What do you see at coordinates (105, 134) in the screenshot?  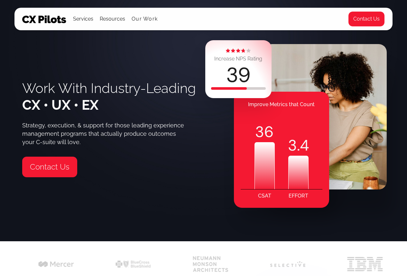 I see `div: Strategy, execution, & support for those leading experience management programs that actually pro...` at bounding box center [105, 134].